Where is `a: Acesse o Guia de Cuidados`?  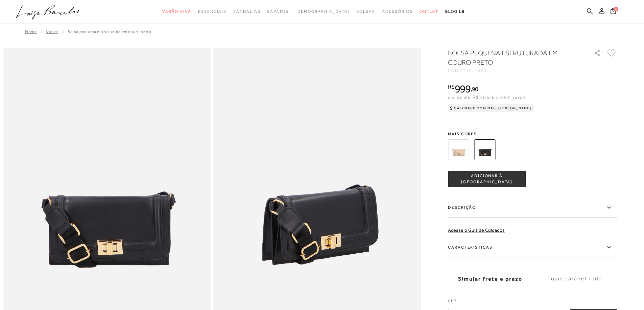
a: Acesse o Guia de Cuidados is located at coordinates (476, 230).